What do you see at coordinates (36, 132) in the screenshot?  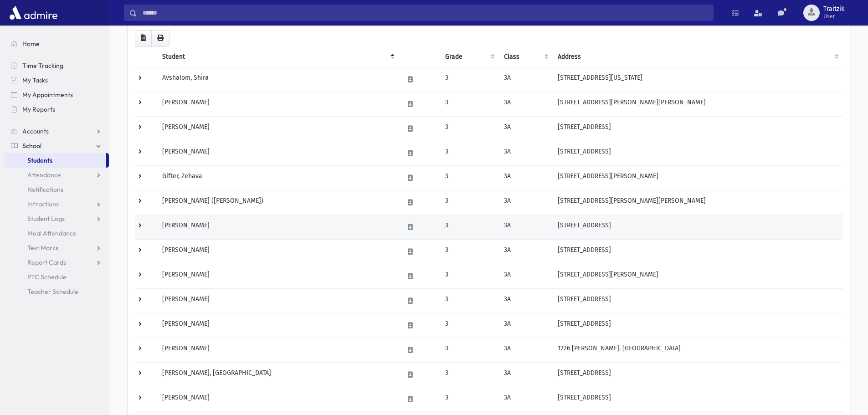 I see `span: Accounts` at bounding box center [36, 132].